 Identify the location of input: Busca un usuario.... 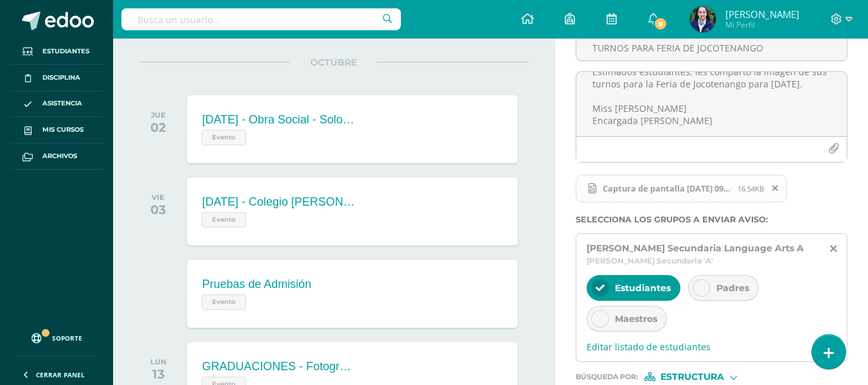
(261, 19).